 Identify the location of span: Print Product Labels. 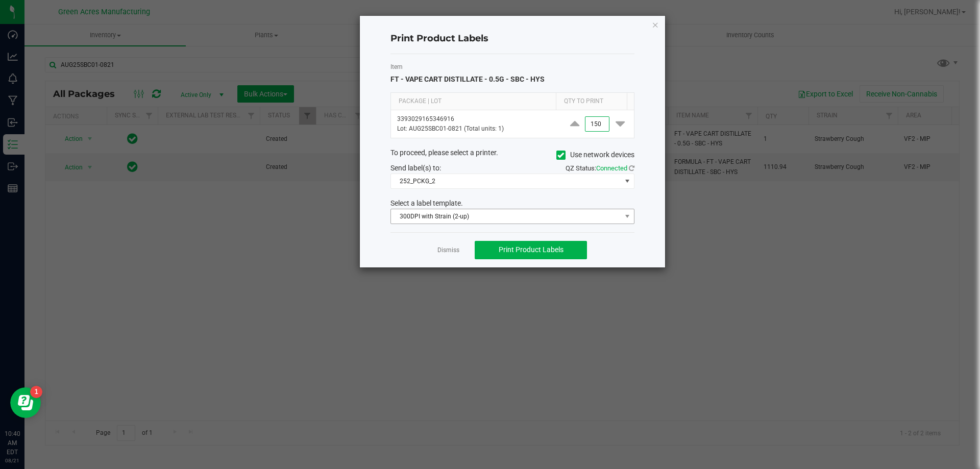
(531, 249).